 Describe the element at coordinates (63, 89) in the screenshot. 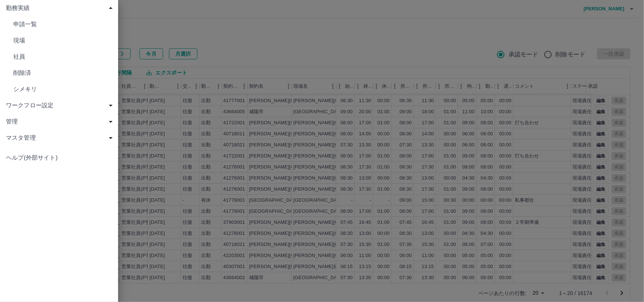

I see `span: シメキリ` at that location.